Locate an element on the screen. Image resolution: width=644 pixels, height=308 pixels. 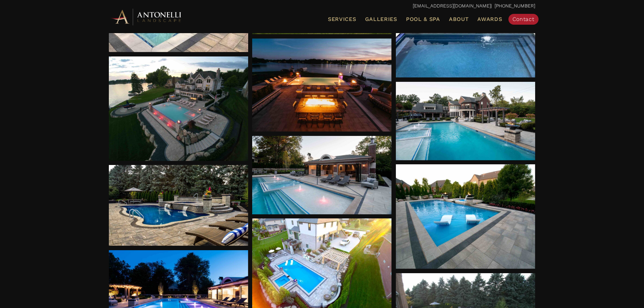
span: Services is located at coordinates (342, 19).